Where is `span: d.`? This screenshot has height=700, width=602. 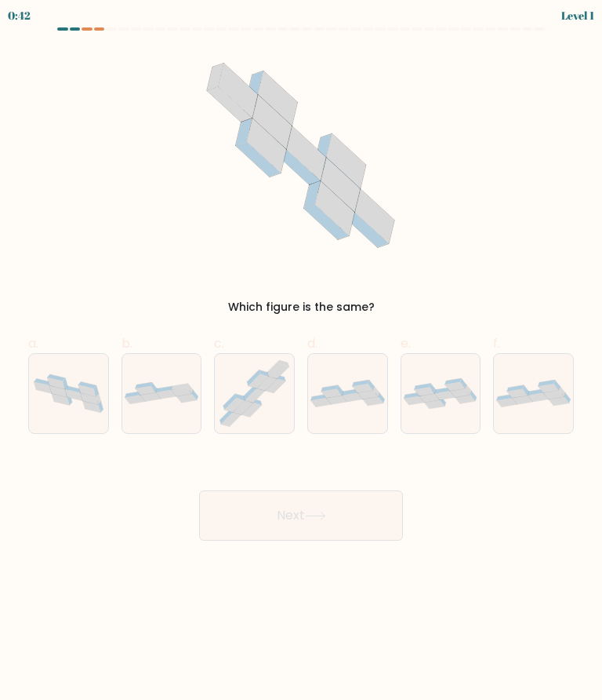
span: d. is located at coordinates (312, 343).